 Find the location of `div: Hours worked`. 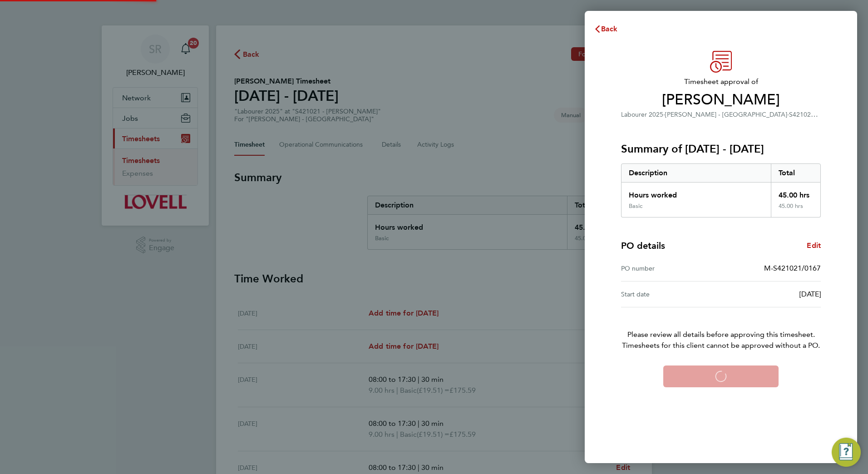

div: Hours worked is located at coordinates (696, 192).